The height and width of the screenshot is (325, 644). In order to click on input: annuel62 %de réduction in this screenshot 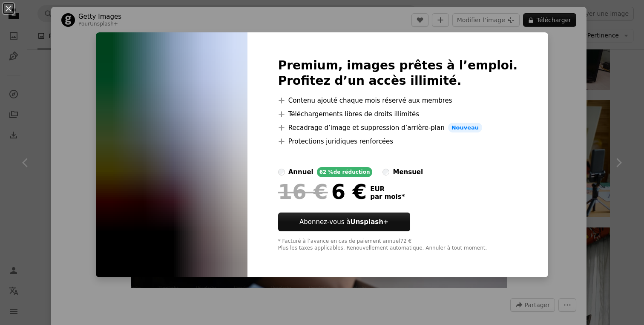, I will do `click(282, 172)`.